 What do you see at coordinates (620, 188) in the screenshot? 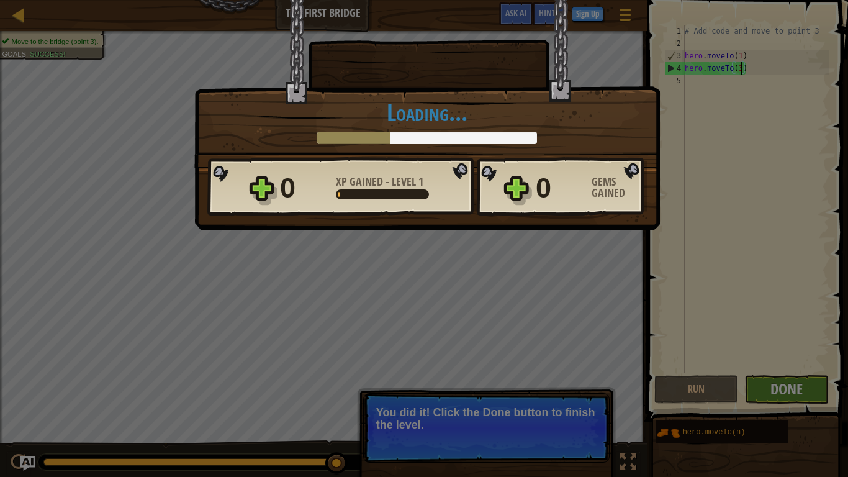
I see `div: Gems Gained` at bounding box center [620, 188].